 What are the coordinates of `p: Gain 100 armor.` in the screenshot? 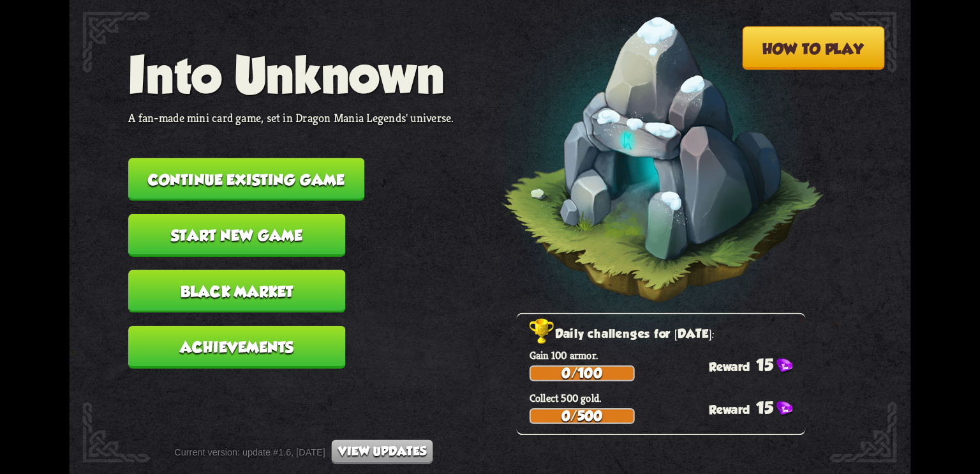 It's located at (667, 355).